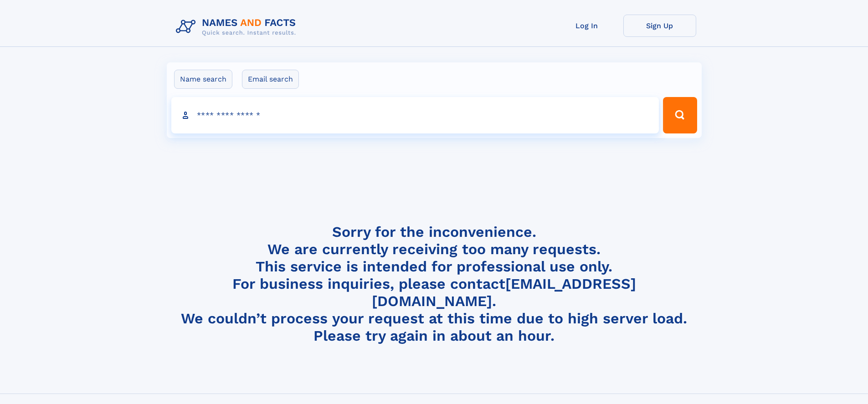  I want to click on h4: Sorry for the inconvenience. We are currently receiving too many requests. This service is intend..., so click(434, 284).